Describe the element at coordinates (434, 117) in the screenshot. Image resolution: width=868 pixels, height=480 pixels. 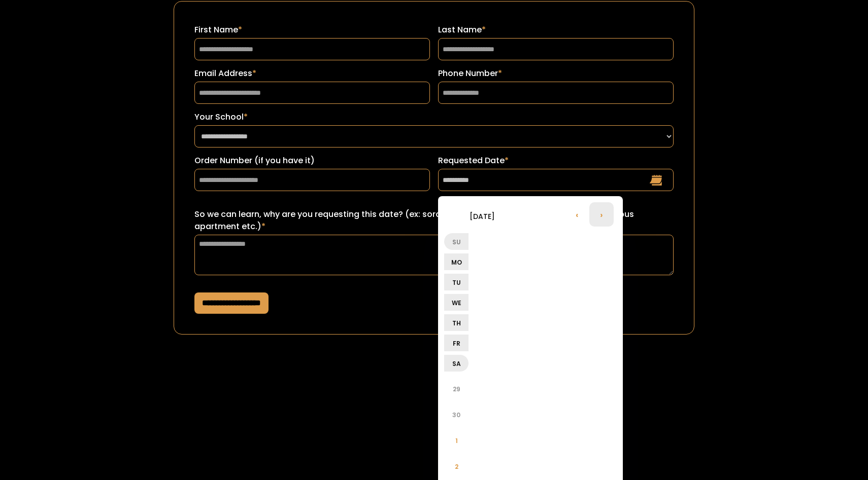
I see `label: Your School` at that location.